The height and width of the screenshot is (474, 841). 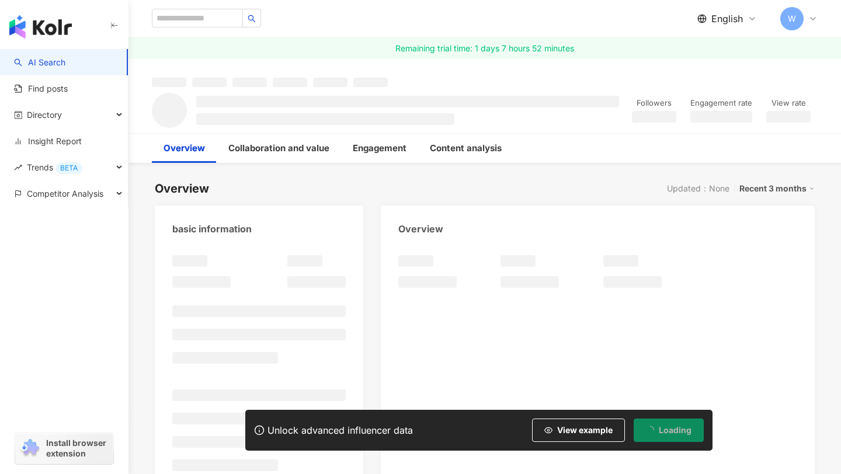 I want to click on div: Updated：None, so click(x=698, y=189).